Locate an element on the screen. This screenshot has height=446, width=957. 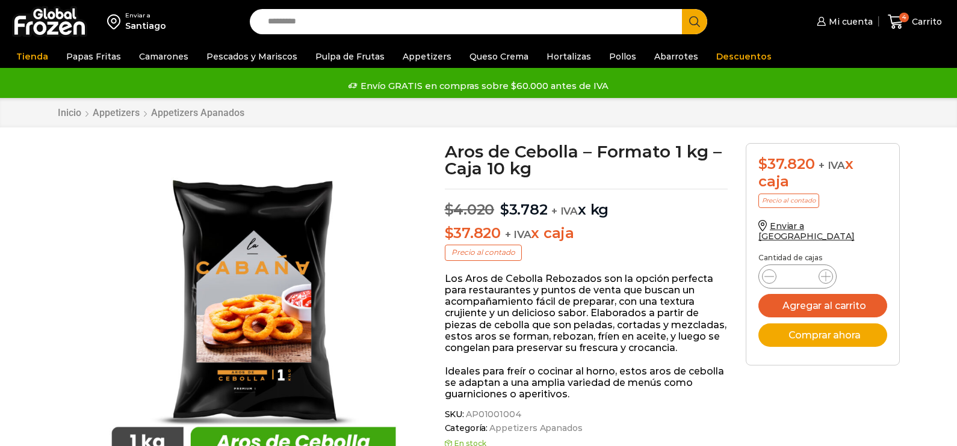
bdi: 3.782 is located at coordinates (523, 209).